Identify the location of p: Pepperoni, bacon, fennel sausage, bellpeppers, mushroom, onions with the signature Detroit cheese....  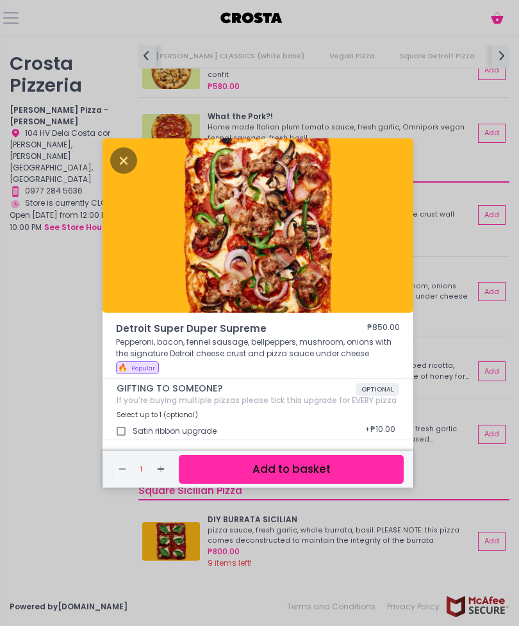
(257, 348).